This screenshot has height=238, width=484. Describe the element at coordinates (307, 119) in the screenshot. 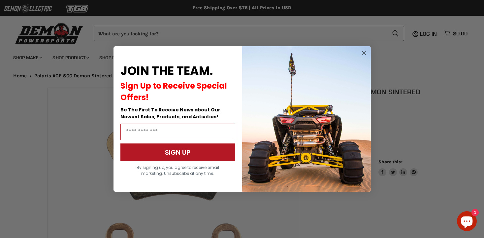

I see `img: a9095488-b6e7-41ba-879d-588abfab540b.jpeg` at that location.